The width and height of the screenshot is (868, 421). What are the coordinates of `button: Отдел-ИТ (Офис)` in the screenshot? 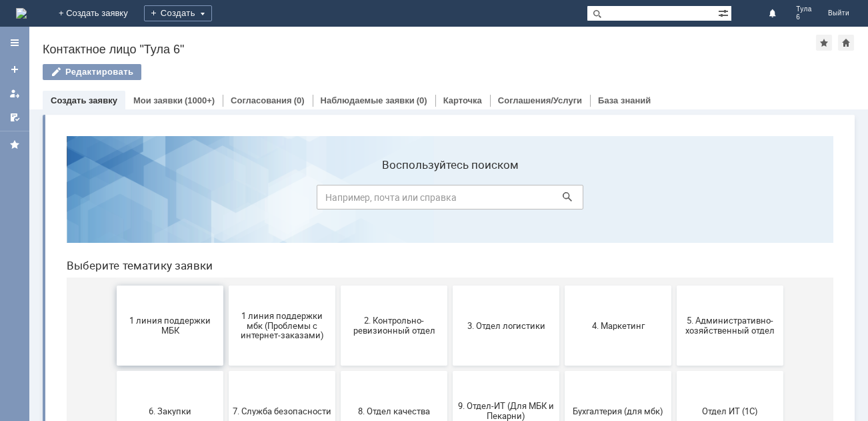 It's located at (226, 371).